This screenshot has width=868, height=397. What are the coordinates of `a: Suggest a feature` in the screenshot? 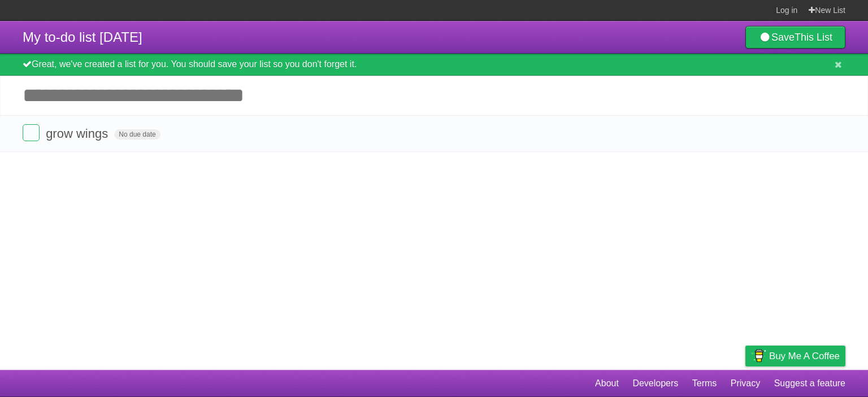 It's located at (809, 384).